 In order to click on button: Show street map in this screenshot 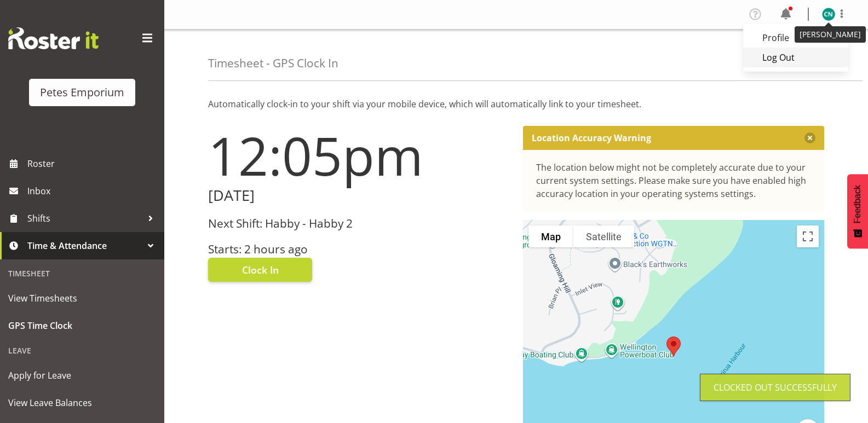, I will do `click(551, 237)`.